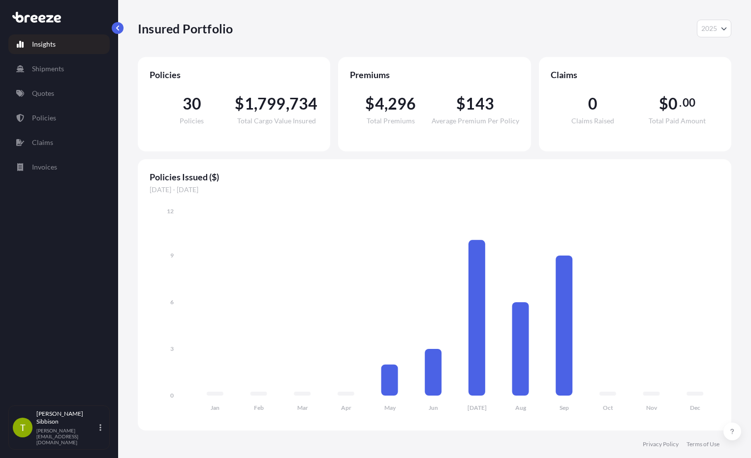 Image resolution: width=751 pixels, height=458 pixels. I want to click on span: Policies Issued ($), so click(434, 177).